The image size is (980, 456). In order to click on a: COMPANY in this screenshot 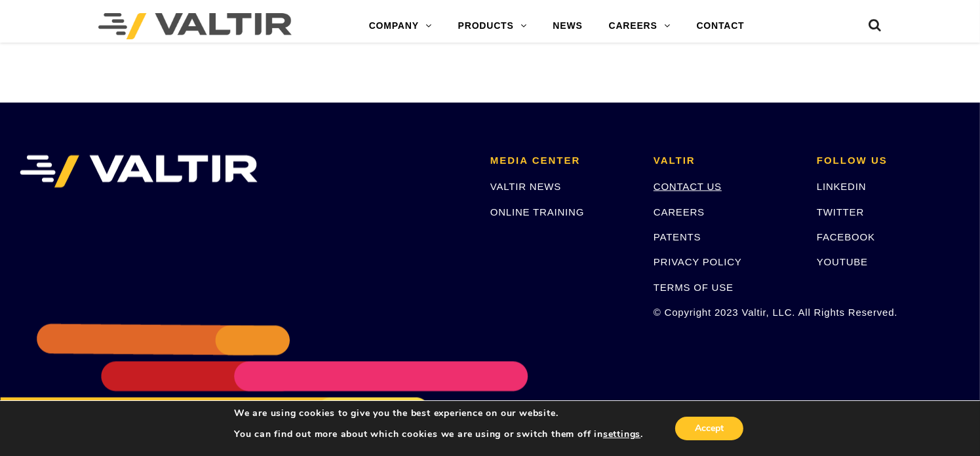, I will do `click(400, 26)`.